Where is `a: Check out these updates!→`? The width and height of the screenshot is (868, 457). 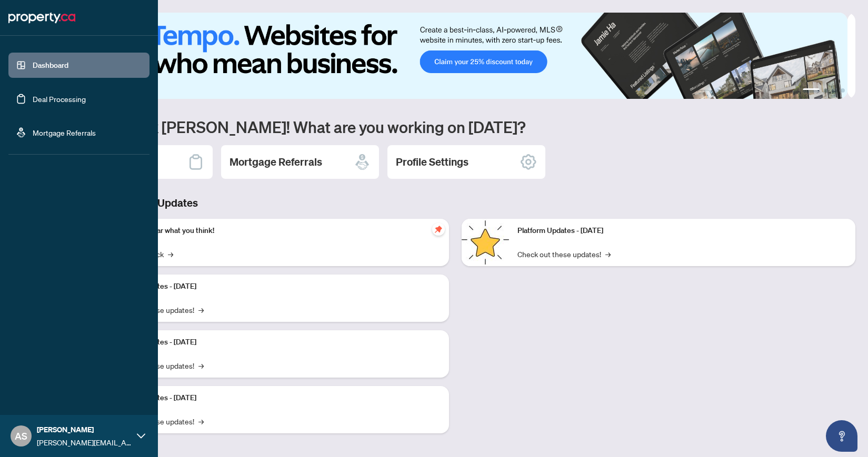 a: Check out these updates!→ is located at coordinates (564, 254).